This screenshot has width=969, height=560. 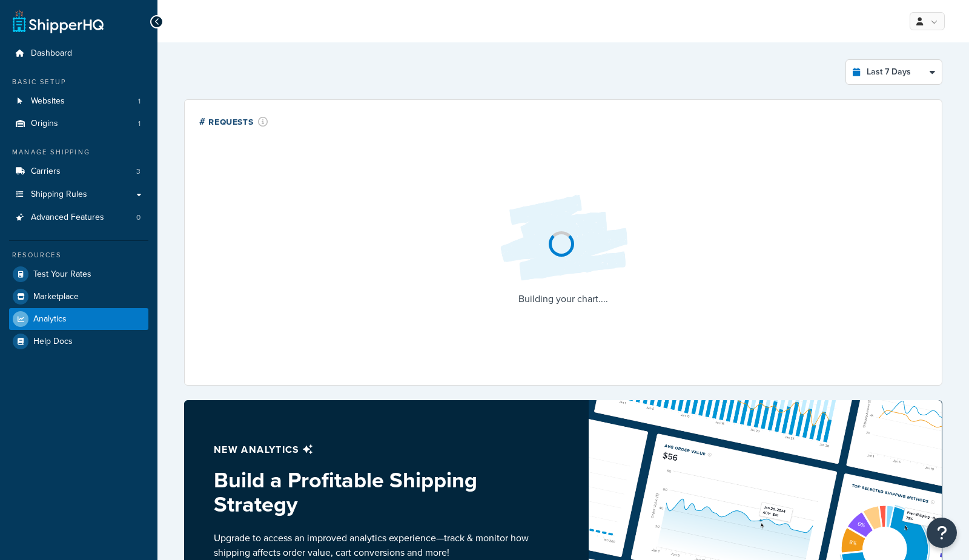 I want to click on a: Shipping Rules, so click(x=79, y=194).